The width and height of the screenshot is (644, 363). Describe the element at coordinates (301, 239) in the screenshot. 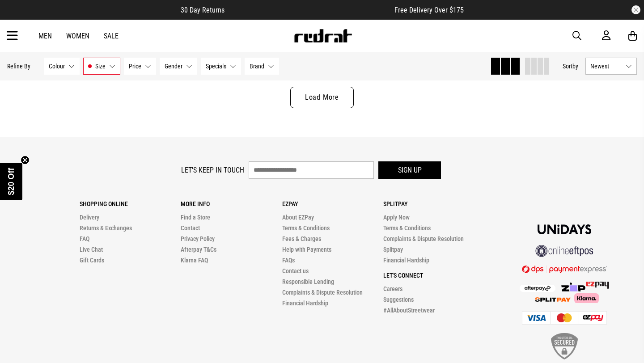

I see `a: Fees & Charges` at that location.